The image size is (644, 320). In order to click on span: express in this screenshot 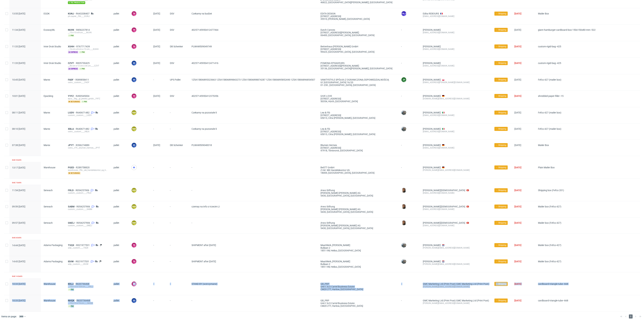, I will do `click(73, 69)`.